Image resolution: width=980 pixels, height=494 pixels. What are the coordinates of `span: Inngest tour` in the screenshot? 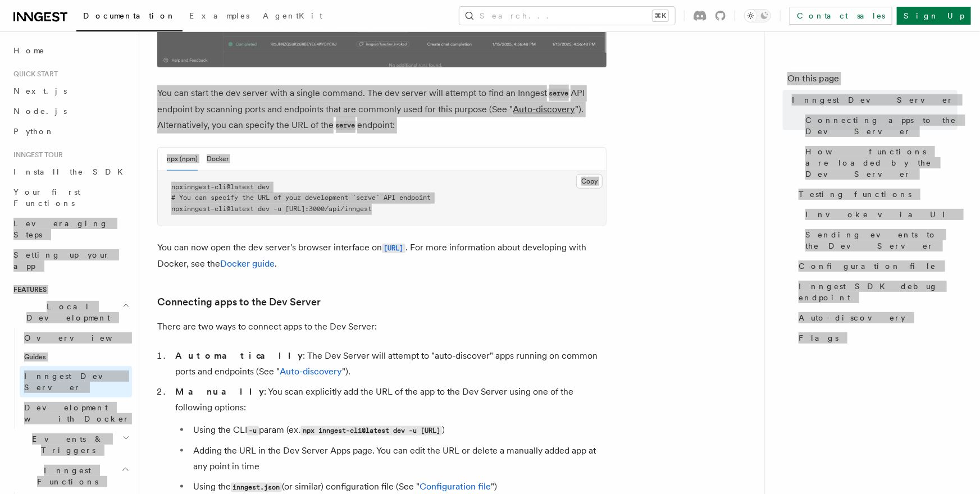 It's located at (36, 155).